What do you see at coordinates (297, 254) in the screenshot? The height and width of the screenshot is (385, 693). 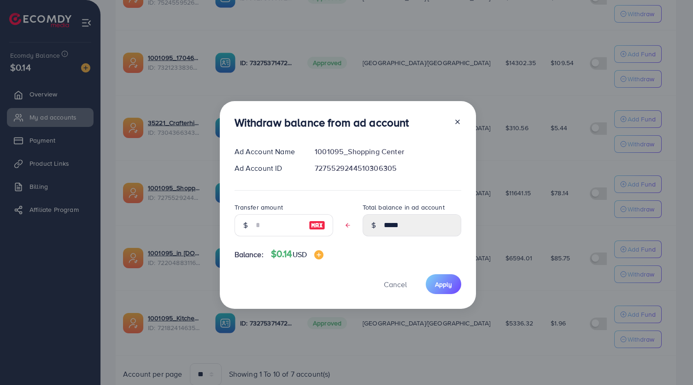 I see `h4: $0.14` at bounding box center [297, 254].